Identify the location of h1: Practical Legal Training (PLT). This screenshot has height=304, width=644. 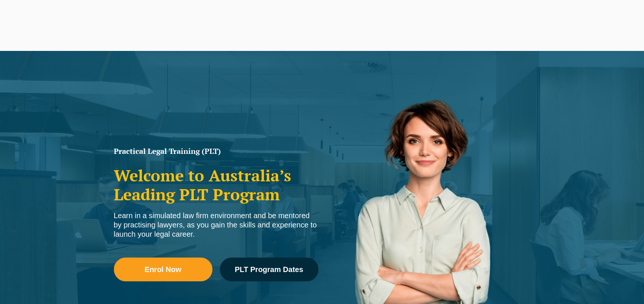
(216, 151).